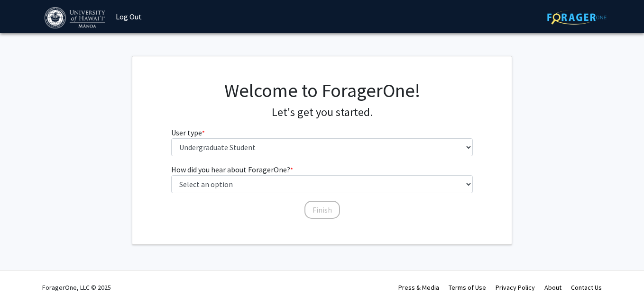  I want to click on label: How did you hear about ForagerOne?, so click(232, 170).